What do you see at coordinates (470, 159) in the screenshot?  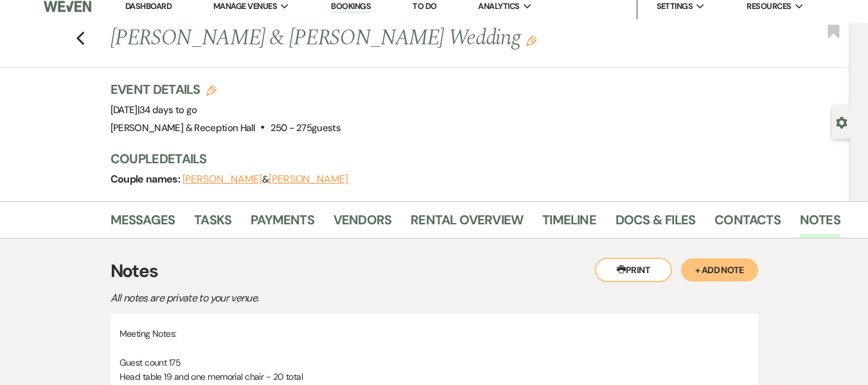 I see `h3: Couple Details` at bounding box center [470, 159].